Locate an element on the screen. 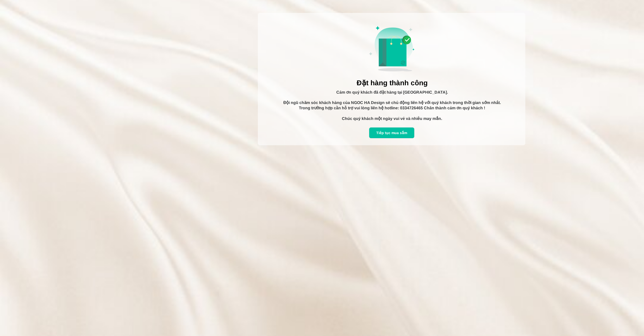  div: Tiếp tục mua sắm is located at coordinates (392, 133).